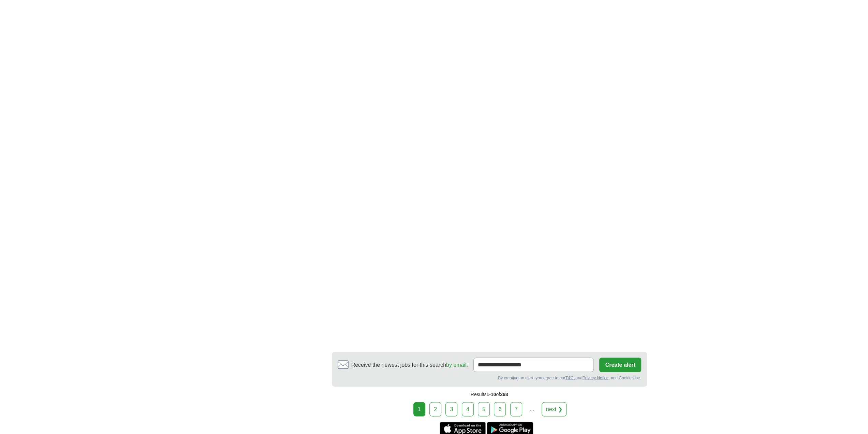  Describe the element at coordinates (489, 378) in the screenshot. I see `div: By creating an alert, you agree to our and , and Cookie Use.` at that location.